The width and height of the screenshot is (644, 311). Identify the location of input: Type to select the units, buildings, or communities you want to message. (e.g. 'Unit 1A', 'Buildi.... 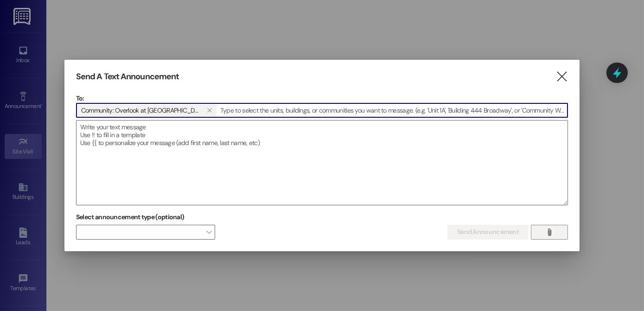
(392, 110).